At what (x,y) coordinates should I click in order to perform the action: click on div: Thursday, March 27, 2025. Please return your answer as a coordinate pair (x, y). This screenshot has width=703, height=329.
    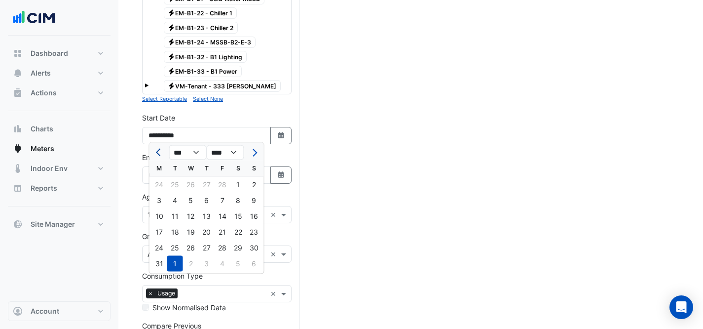
    Looking at the image, I should click on (207, 248).